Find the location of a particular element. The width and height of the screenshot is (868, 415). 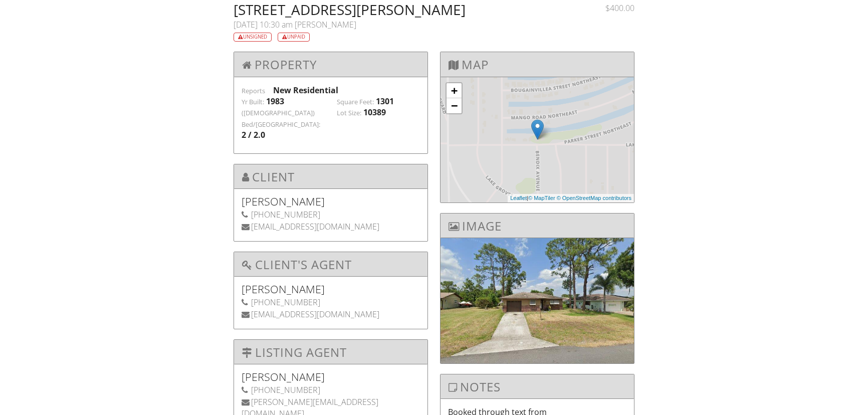

h3: Client's Agent is located at coordinates (331, 264).